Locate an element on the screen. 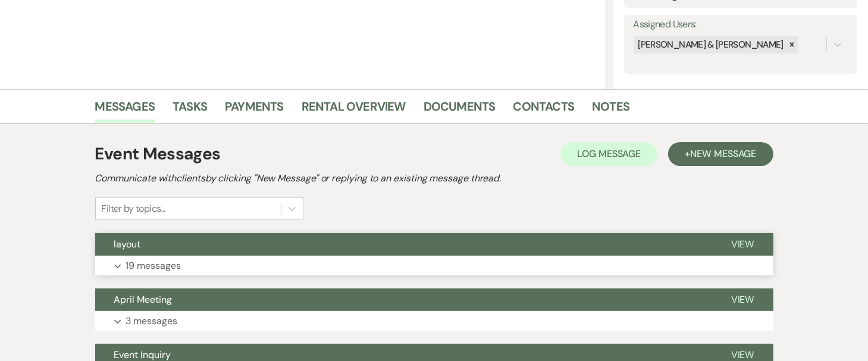 The height and width of the screenshot is (361, 868). h1: Event Messages is located at coordinates (157, 154).